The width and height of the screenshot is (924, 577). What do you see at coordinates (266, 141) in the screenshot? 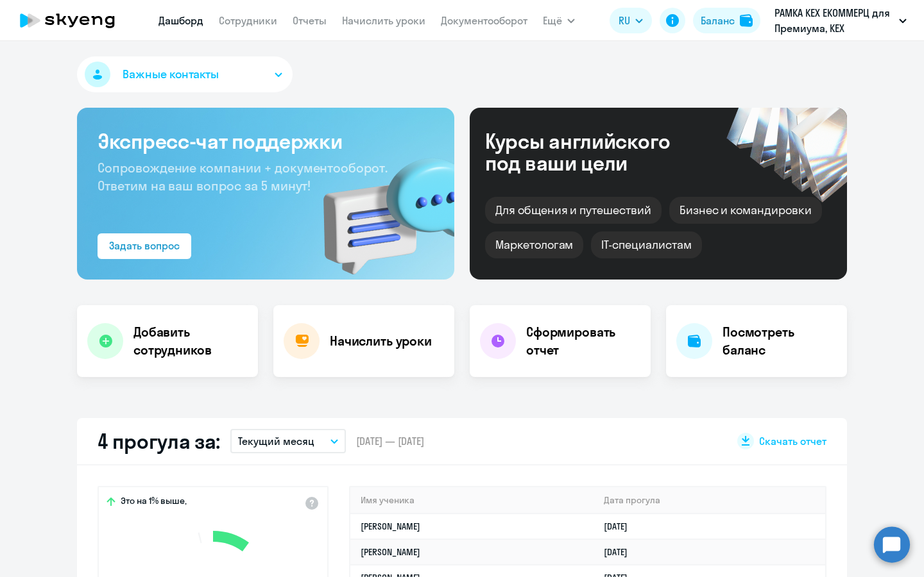
I see `h3: Экспресс-чат поддержки` at bounding box center [266, 141].